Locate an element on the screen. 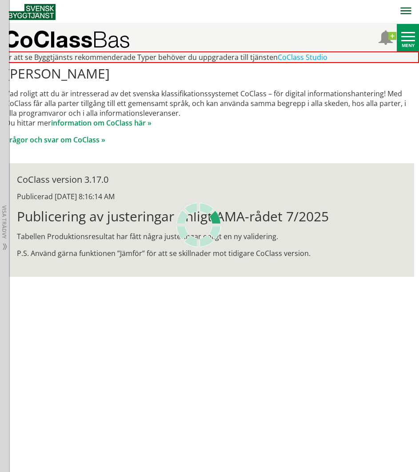 The image size is (419, 472). img: Laddar is located at coordinates (198, 225).